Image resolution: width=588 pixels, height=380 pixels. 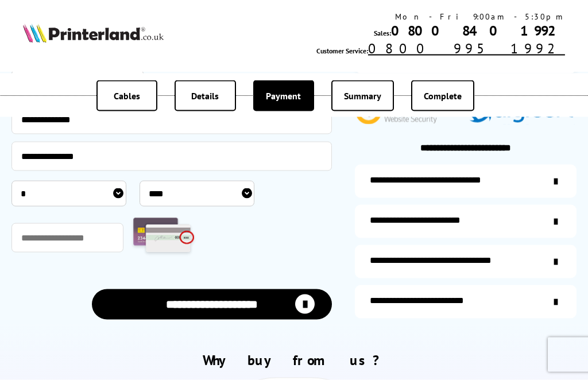 I want to click on b: 0800 840 1992, so click(x=478, y=30).